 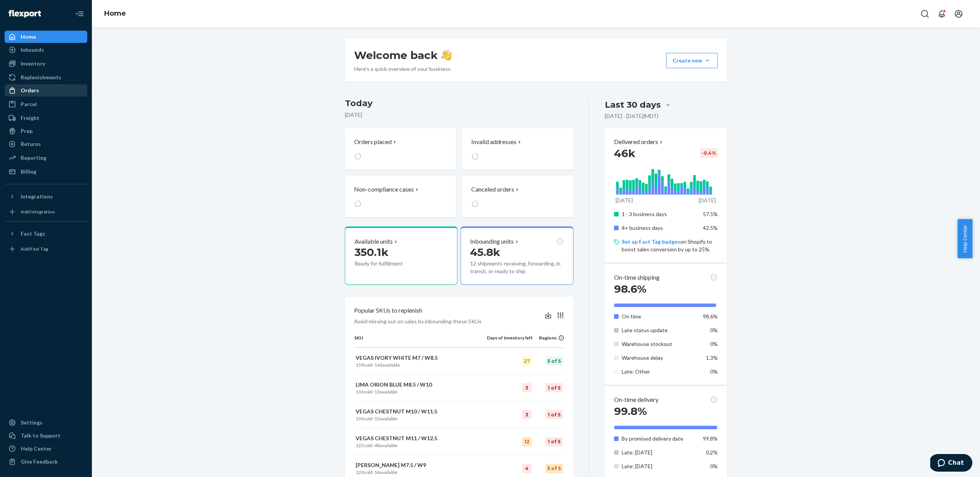 I want to click on p: Orders placed, so click(x=373, y=142).